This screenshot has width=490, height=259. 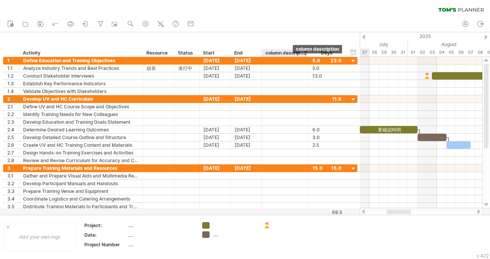 What do you see at coordinates (81, 60) in the screenshot?
I see `div: Define Education and Training Objectives` at bounding box center [81, 60].